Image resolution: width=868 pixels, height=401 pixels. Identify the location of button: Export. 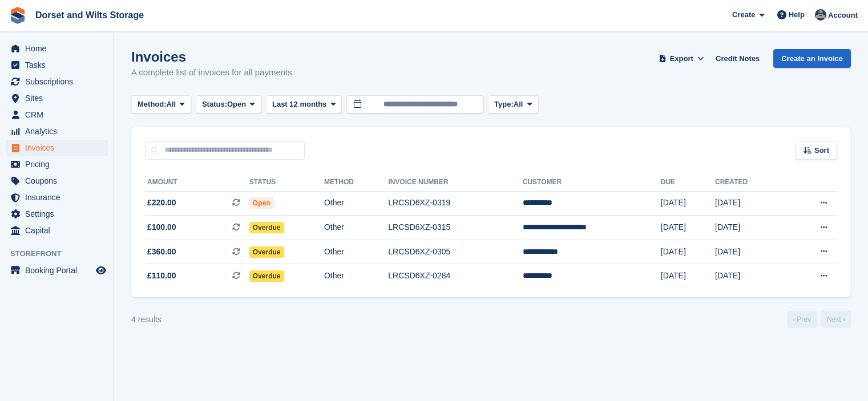
(682, 58).